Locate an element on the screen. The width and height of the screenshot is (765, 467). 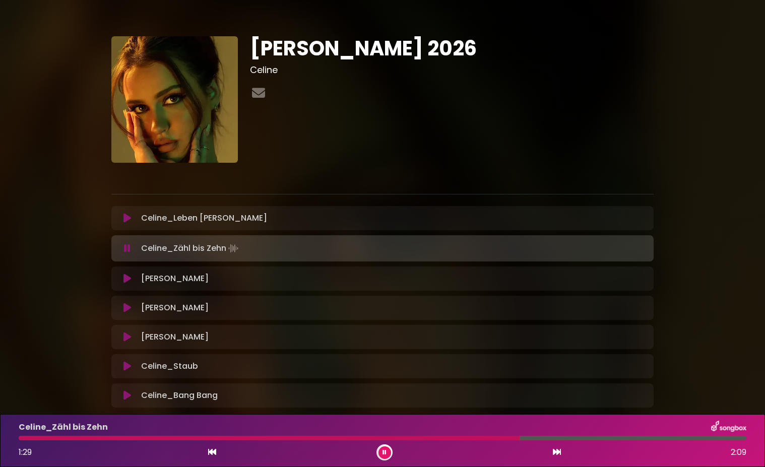
h3: Celine is located at coordinates (451, 70).